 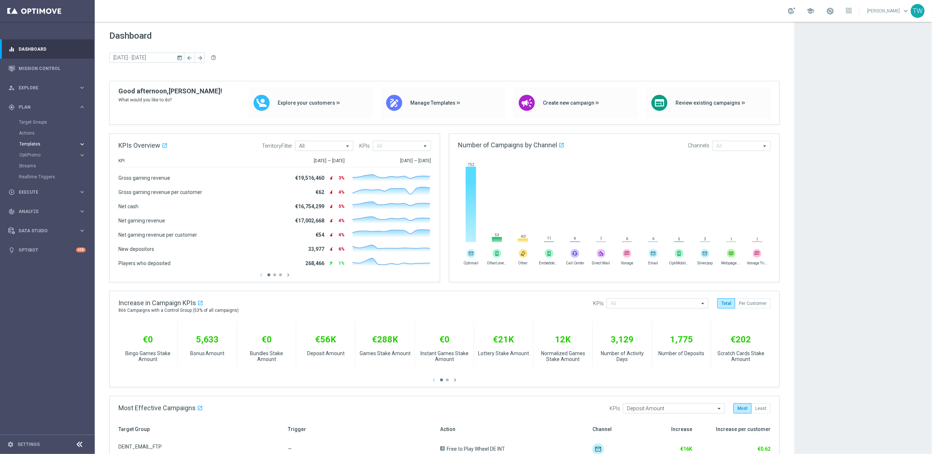 What do you see at coordinates (52, 155) in the screenshot?
I see `button: OptiPromo keyboard_arrow_right` at bounding box center [52, 155].